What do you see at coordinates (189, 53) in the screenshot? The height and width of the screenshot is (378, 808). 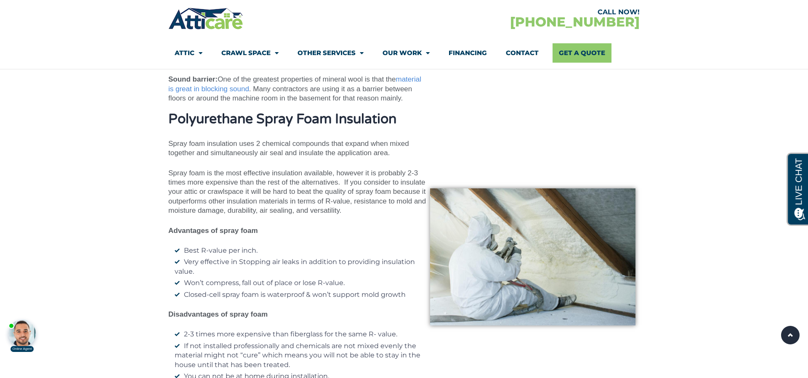 I see `a: Attic` at bounding box center [189, 53].